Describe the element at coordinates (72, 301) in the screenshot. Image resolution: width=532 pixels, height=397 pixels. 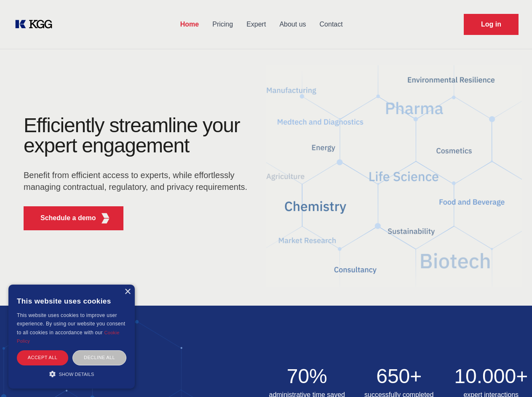
I see `div: This website uses cookies` at that location.